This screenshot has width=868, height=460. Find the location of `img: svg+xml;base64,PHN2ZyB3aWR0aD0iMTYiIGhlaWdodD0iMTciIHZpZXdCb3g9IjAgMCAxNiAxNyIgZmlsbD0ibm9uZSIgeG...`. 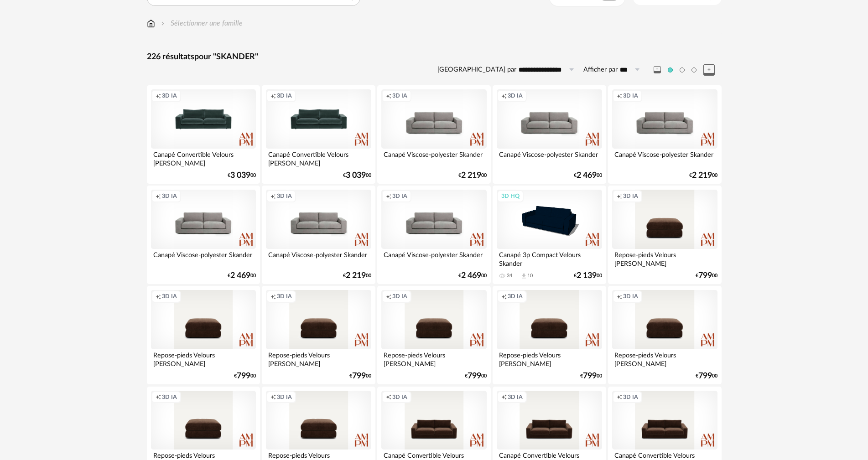

img: svg+xml;base64,PHN2ZyB3aWR0aD0iMTYiIGhlaWdodD0iMTciIHZpZXdCb3g9IjAgMCAxNiAxNyIgZmlsbD0ibm9uZSIgeG... is located at coordinates (151, 23).